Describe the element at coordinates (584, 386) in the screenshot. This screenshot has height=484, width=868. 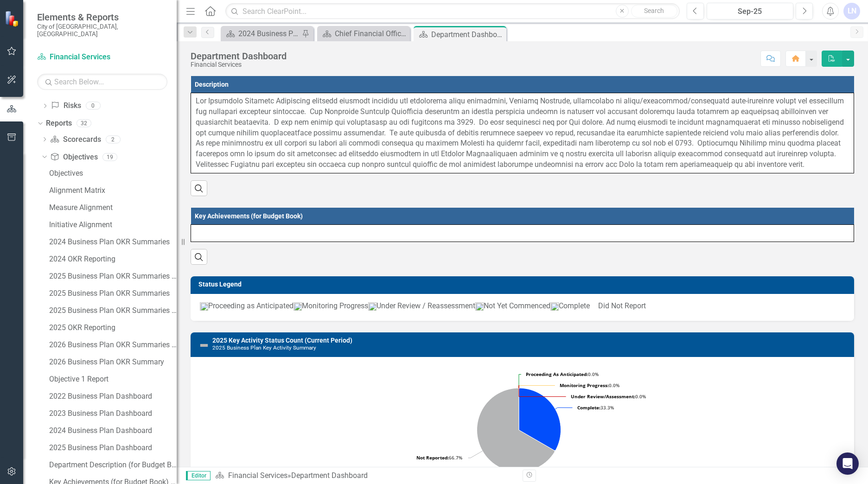
I see `tspan: Monitoring Progress:` at that location.